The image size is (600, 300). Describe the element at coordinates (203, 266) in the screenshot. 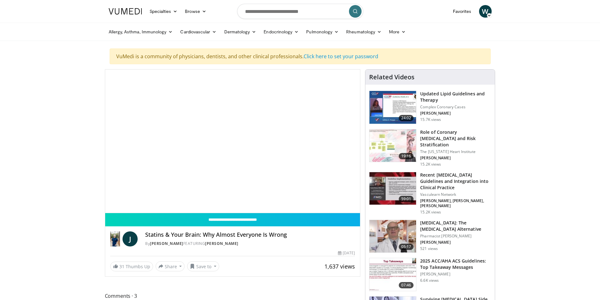

I see `button: Save to` at that location.